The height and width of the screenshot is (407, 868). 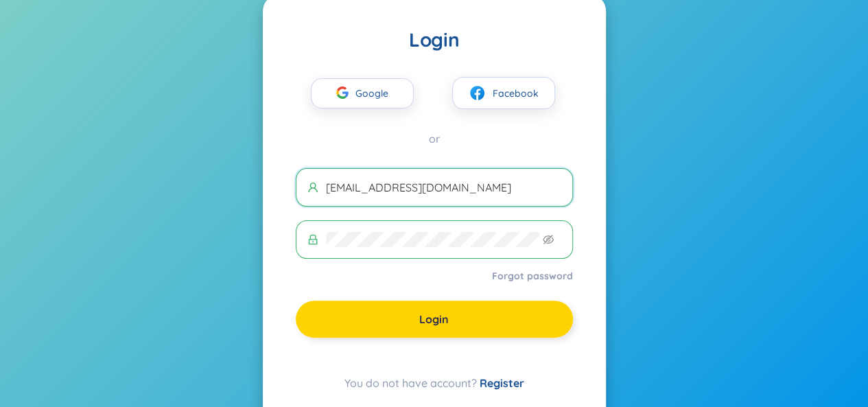 What do you see at coordinates (516, 93) in the screenshot?
I see `span: Facebook` at bounding box center [516, 93].